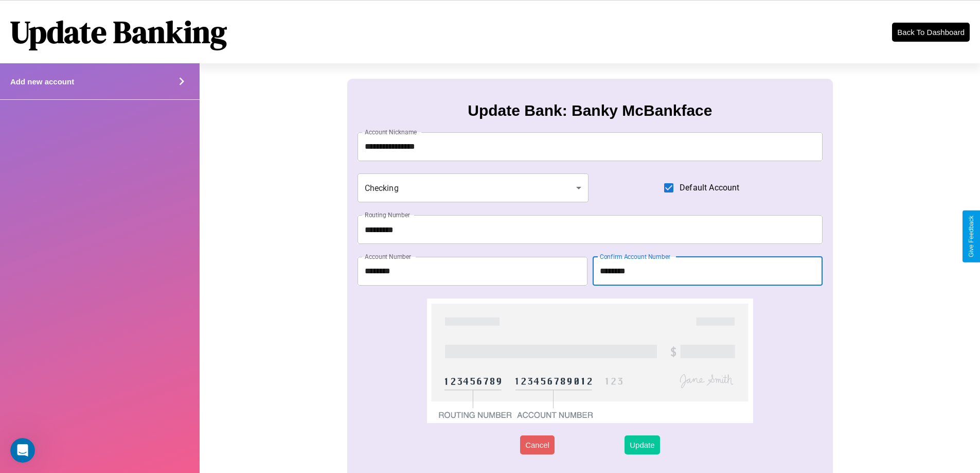 The height and width of the screenshot is (473, 980). Describe the element at coordinates (537, 445) in the screenshot. I see `button: Cancel` at that location.